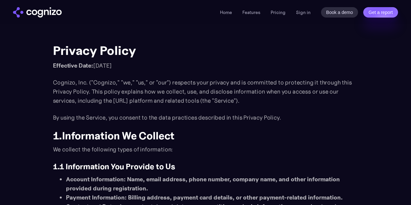  I want to click on a: Pricing, so click(278, 12).